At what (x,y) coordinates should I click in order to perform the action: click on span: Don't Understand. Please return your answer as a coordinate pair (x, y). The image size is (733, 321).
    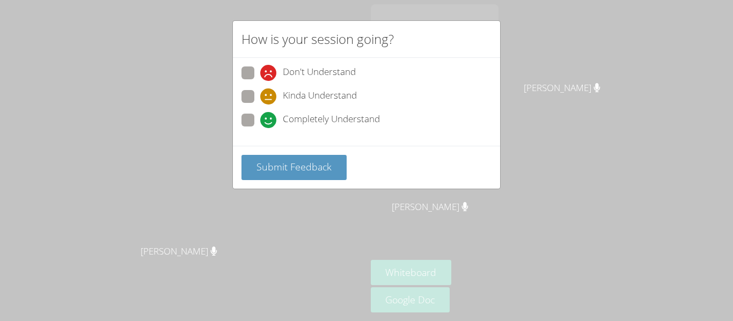
    Looking at the image, I should click on (319, 73).